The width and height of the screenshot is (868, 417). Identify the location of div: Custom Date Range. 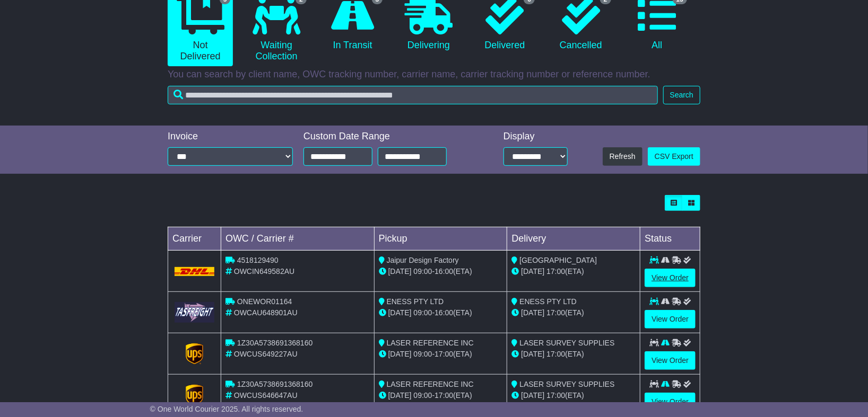
(388, 137).